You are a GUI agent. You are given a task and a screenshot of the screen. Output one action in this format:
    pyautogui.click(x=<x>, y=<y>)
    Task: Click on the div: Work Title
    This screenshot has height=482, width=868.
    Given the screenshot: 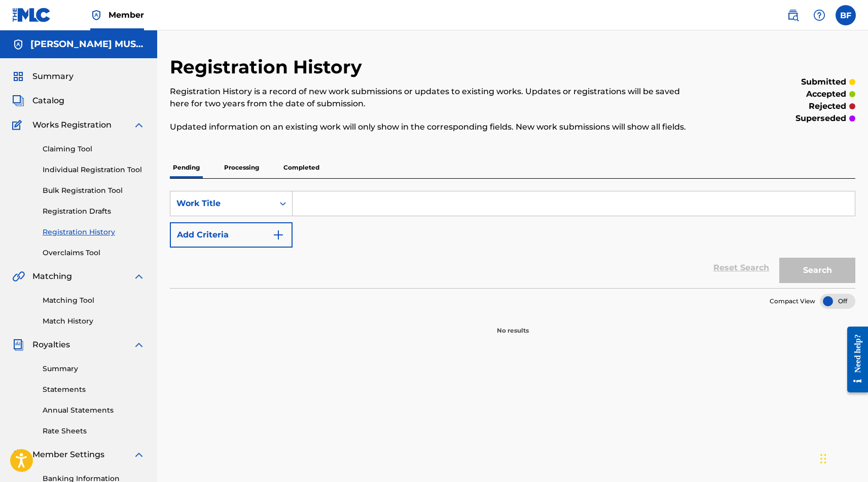 What is the action you would take?
    pyautogui.click(x=222, y=204)
    